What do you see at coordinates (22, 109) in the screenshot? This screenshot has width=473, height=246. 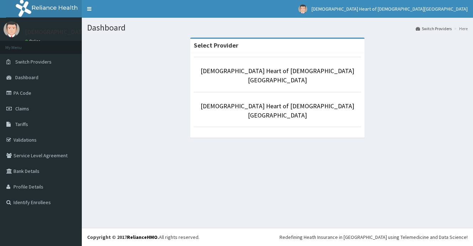 I see `span: Claims` at bounding box center [22, 109].